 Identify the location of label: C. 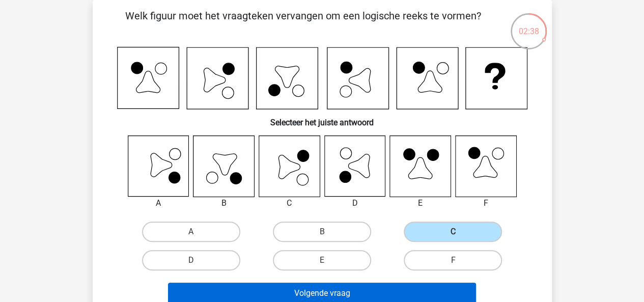
(453, 232).